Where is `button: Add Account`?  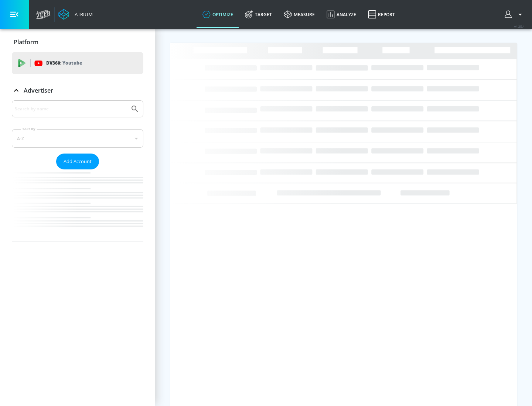
button: Add Account is located at coordinates (78, 161).